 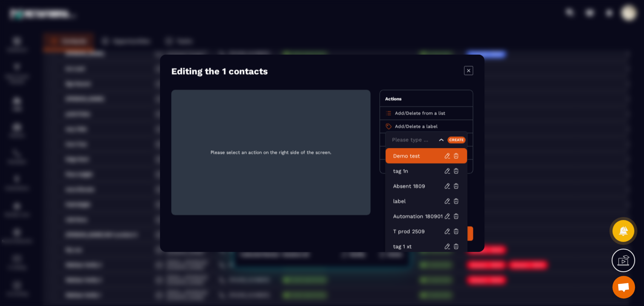 What do you see at coordinates (418, 231) in the screenshot?
I see `p: T prod 2509` at bounding box center [418, 231].